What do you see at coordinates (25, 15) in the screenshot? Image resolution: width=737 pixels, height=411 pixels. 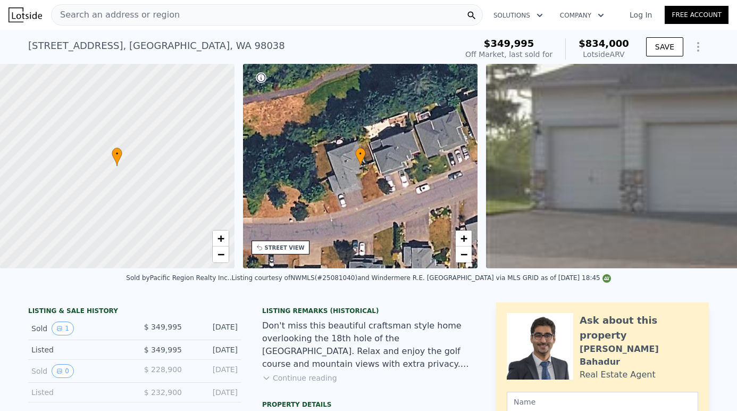 I see `img: Lotside` at bounding box center [25, 15].